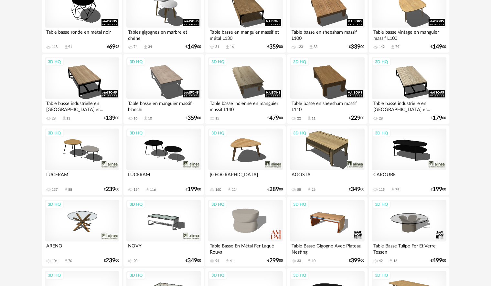  What do you see at coordinates (409, 248) in the screenshot?
I see `div: Table Basse Tulipe Fer Et Verre Tessen` at bounding box center [409, 248].